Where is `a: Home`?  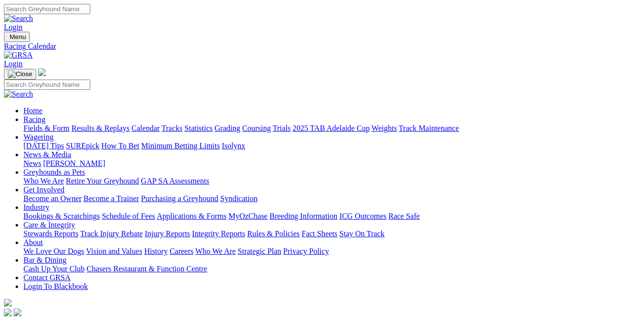
a: Home is located at coordinates (33, 110).